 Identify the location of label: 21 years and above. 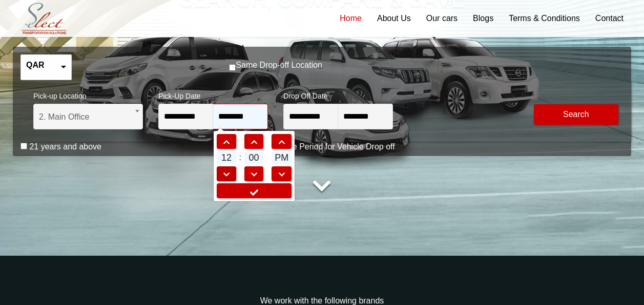
(65, 147).